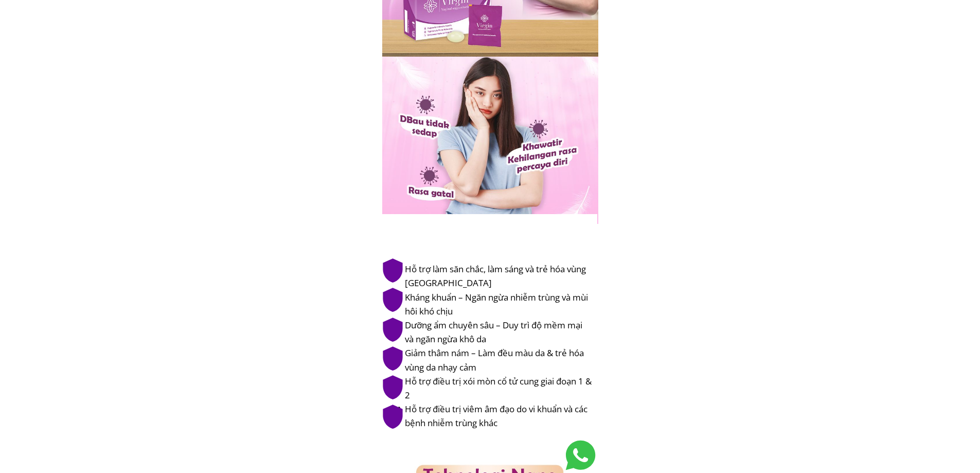 This screenshot has width=980, height=473. What do you see at coordinates (495, 388) in the screenshot?
I see `li: Hỗ trợ điều trị xói mòn cổ tử cung giai đoạn 1 & 2` at bounding box center [495, 388].